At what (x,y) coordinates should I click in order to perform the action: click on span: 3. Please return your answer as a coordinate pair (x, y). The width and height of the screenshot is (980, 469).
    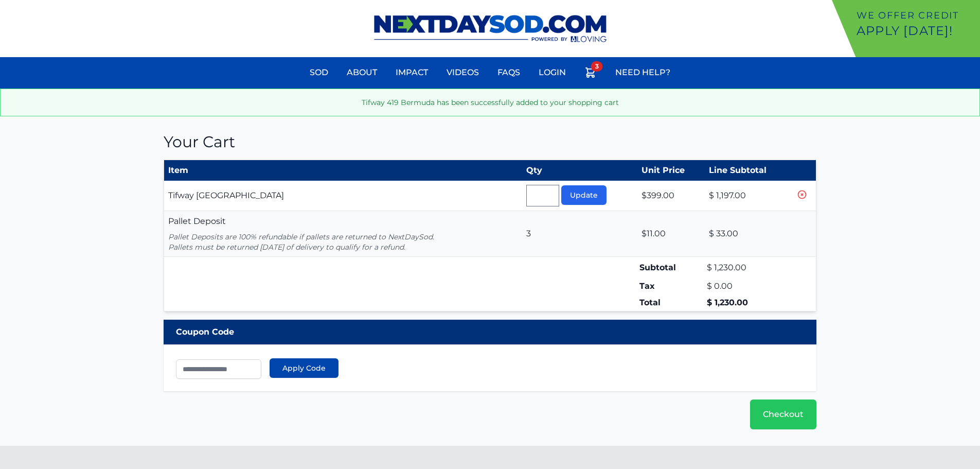
    Looking at the image, I should click on (597, 66).